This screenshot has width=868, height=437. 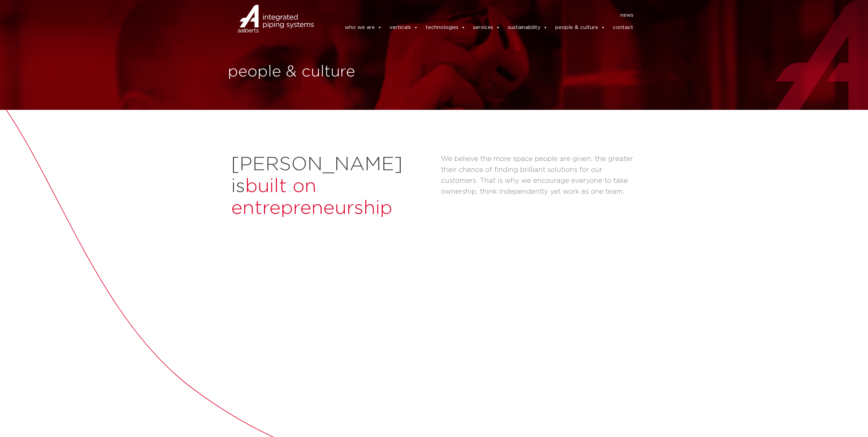 What do you see at coordinates (624, 28) in the screenshot?
I see `a: contact` at bounding box center [624, 28].